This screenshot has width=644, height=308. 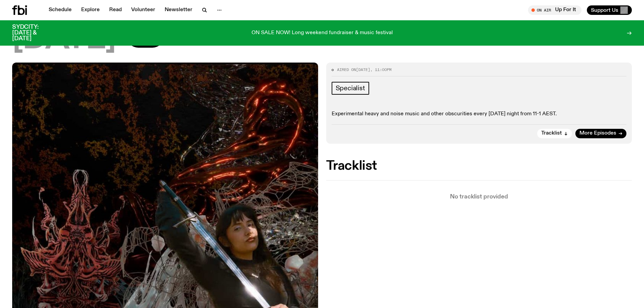 What do you see at coordinates (479, 166) in the screenshot?
I see `h2: Tracklist` at bounding box center [479, 166].